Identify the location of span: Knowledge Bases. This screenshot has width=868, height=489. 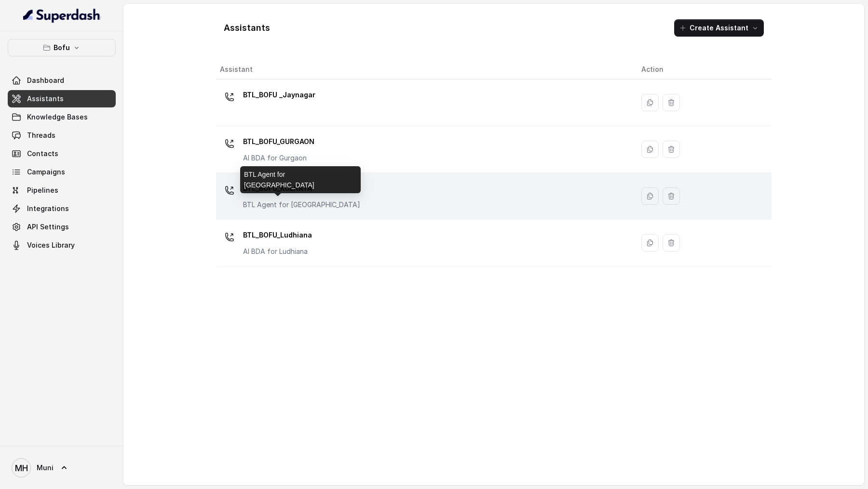
(57, 117).